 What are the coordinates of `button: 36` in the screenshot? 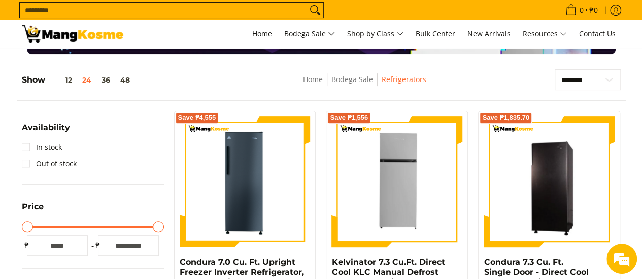 It's located at (106, 80).